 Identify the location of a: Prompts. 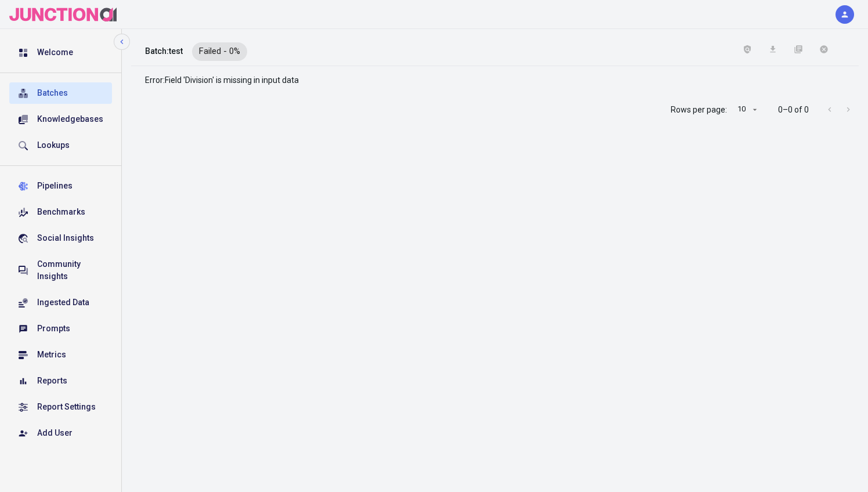
(60, 328).